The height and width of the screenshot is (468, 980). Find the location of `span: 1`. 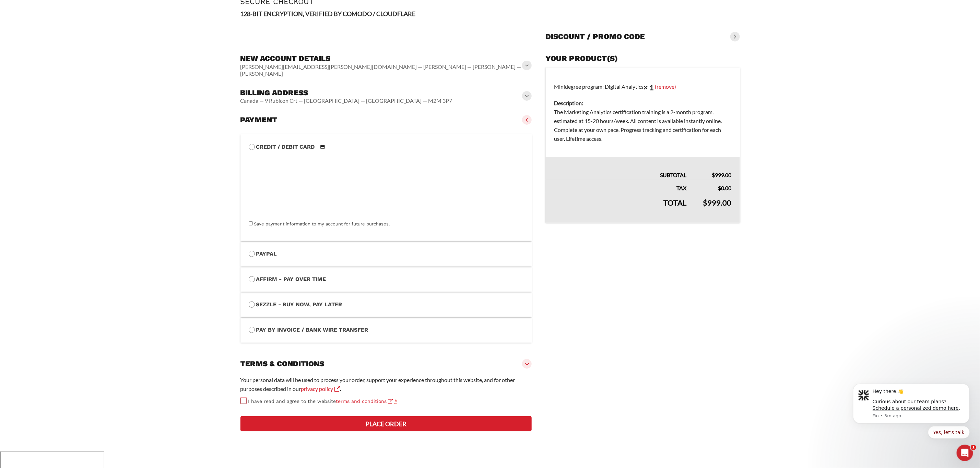

span: 1 is located at coordinates (973, 447).